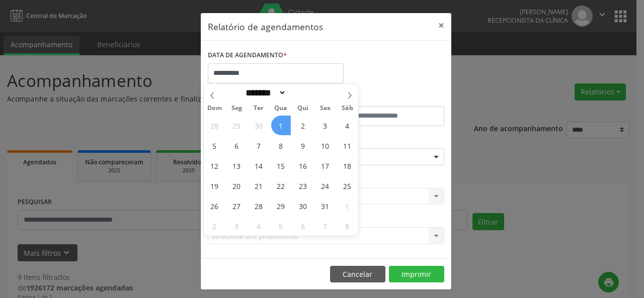 This screenshot has width=644, height=298. I want to click on label: ATÉ, so click(386, 98).